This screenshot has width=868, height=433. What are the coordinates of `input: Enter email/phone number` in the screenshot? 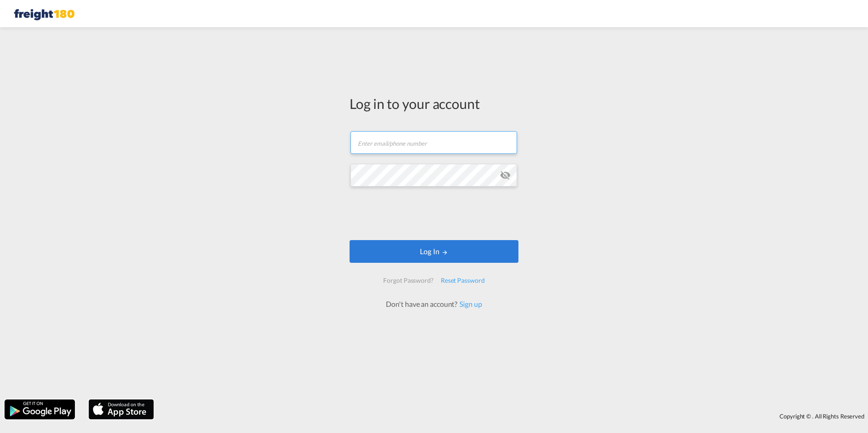 It's located at (434, 142).